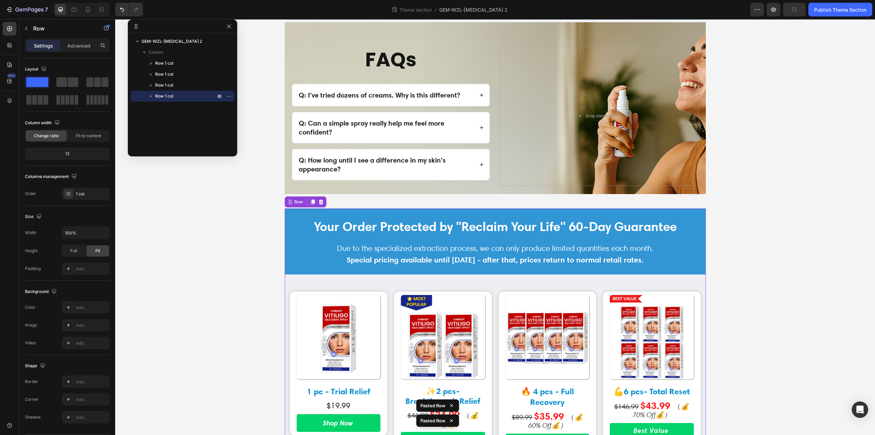 The height and width of the screenshot is (435, 875). Describe the element at coordinates (30, 194) in the screenshot. I see `div: Order` at that location.